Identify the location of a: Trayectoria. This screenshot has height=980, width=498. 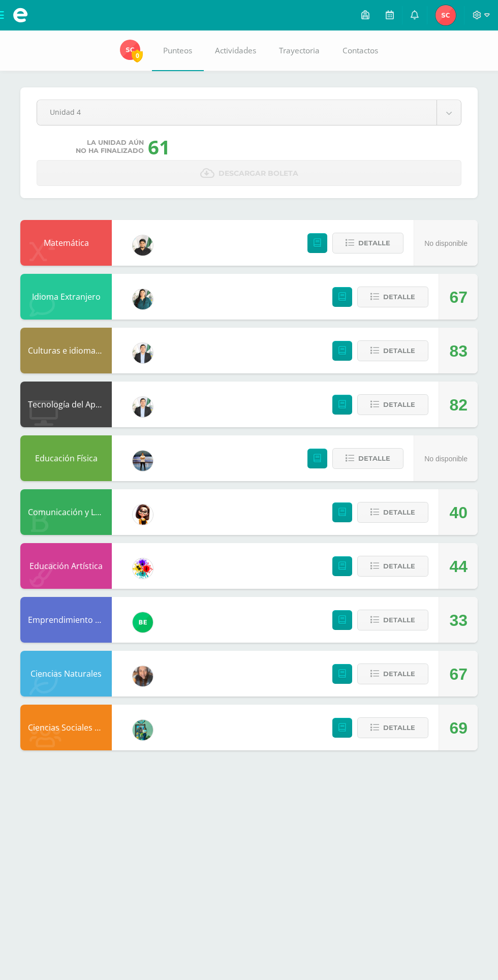
(300, 51).